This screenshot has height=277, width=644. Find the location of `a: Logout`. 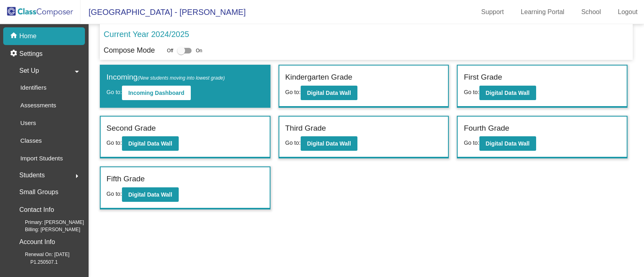

a: Logout is located at coordinates (628, 12).